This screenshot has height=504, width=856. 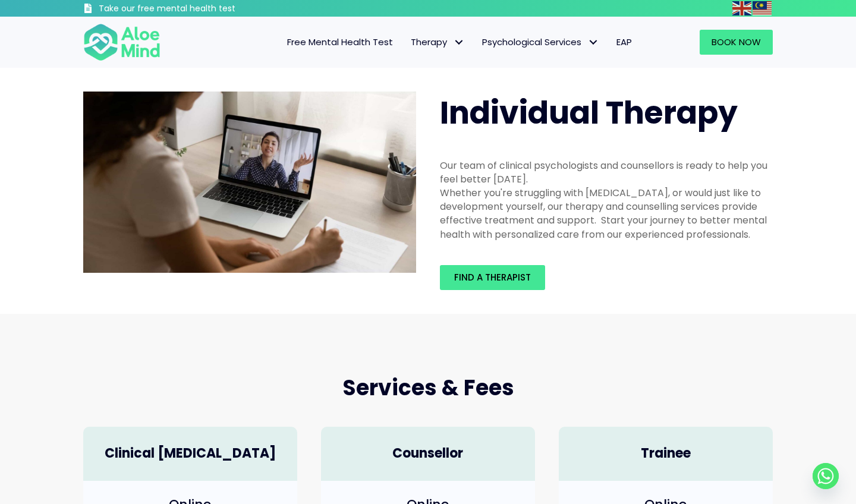 What do you see at coordinates (762, 9) in the screenshot?
I see `img: ms` at bounding box center [762, 9].